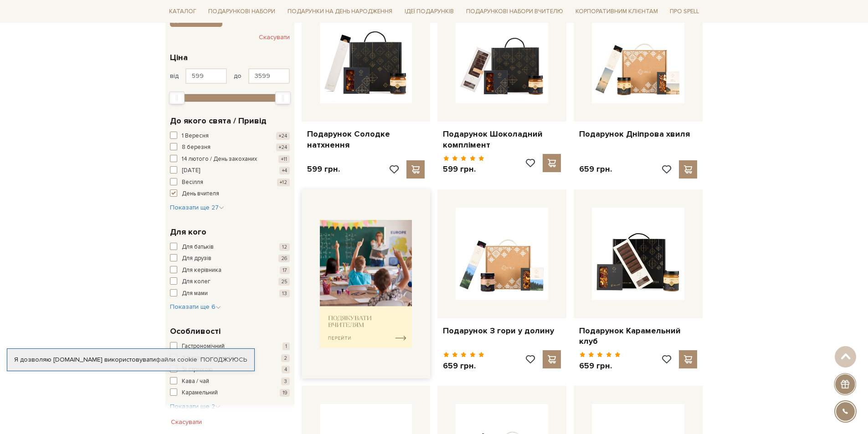  Describe the element at coordinates (203, 347) in the screenshot. I see `span: Гастрономічний` at that location.